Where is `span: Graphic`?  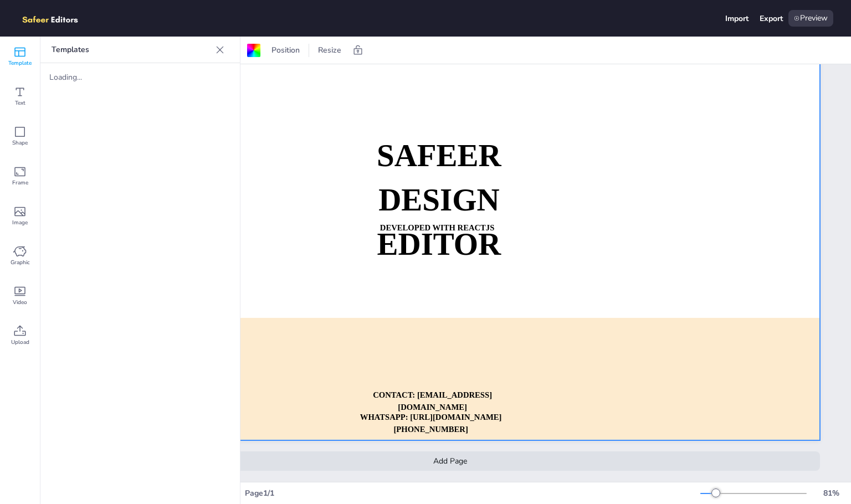
span: Graphic is located at coordinates (20, 263).